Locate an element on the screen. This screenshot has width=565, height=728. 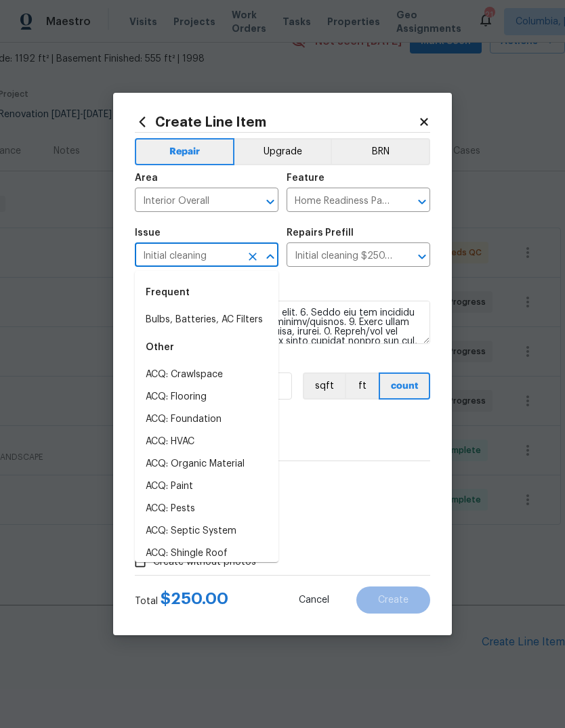
h2: Create Line Item is located at coordinates (276, 122).